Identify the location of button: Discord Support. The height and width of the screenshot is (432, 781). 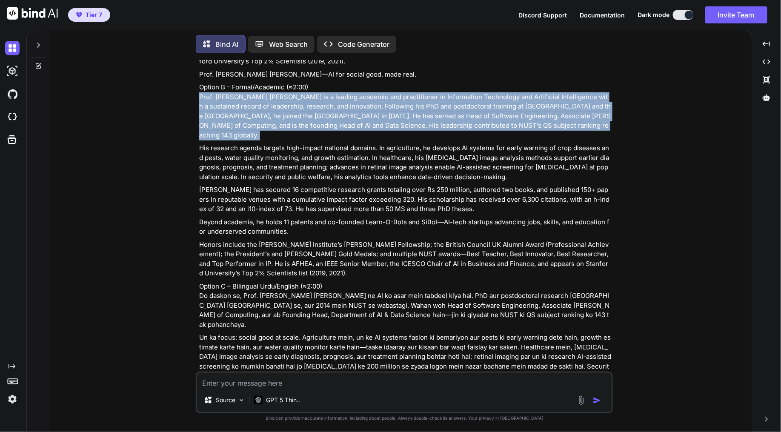
(543, 15).